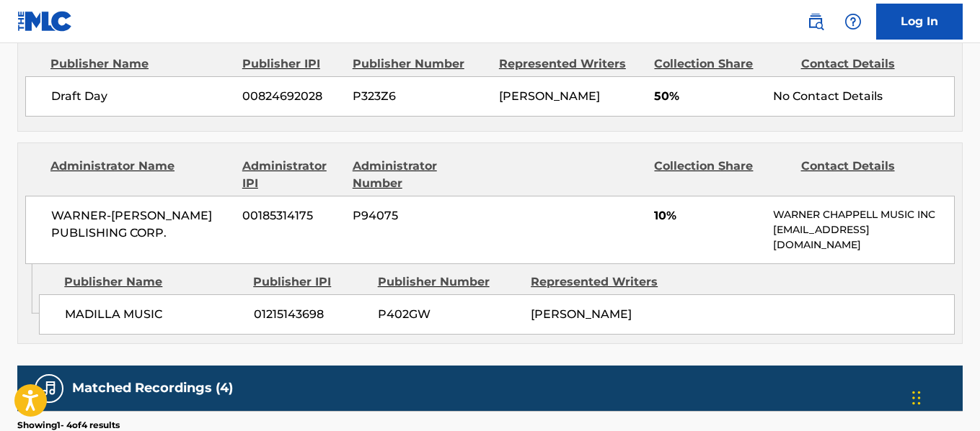 The width and height of the screenshot is (980, 431). What do you see at coordinates (310, 315) in the screenshot?
I see `span: 01215143698` at bounding box center [310, 315].